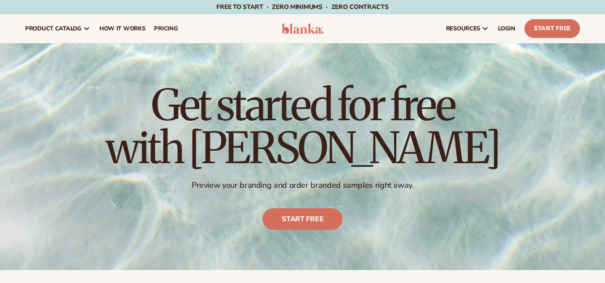 Image resolution: width=605 pixels, height=283 pixels. I want to click on a: logo, so click(303, 29).